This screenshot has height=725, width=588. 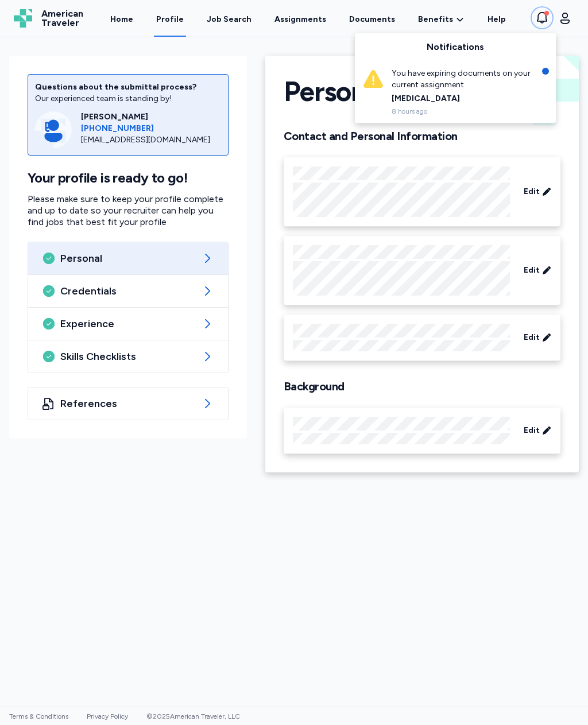 What do you see at coordinates (128, 211) in the screenshot?
I see `p: Please make sure to keep your profile complete and up to date so your recruiter can help you find...` at bounding box center [128, 211].